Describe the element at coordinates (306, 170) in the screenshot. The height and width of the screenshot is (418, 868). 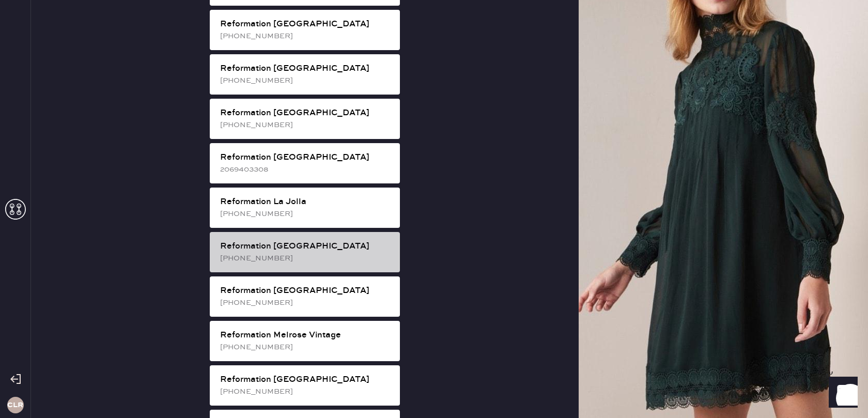
I see `div: 2069403308` at that location.